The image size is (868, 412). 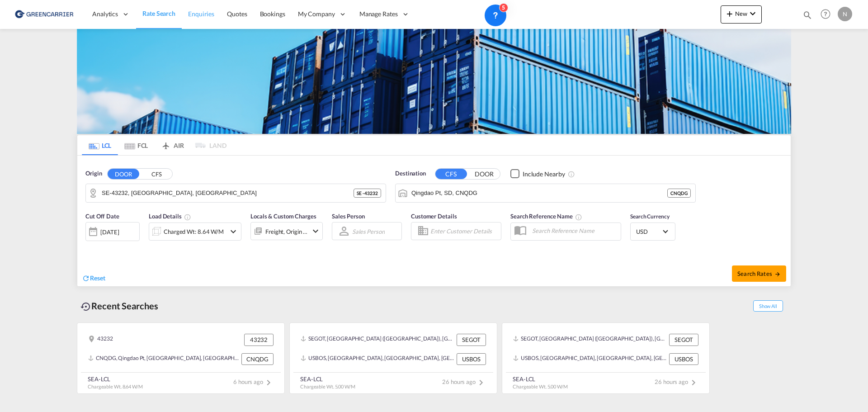 What do you see at coordinates (579, 217) in the screenshot?
I see `md-icon: Your search will be saved by the below given name` at bounding box center [579, 217].